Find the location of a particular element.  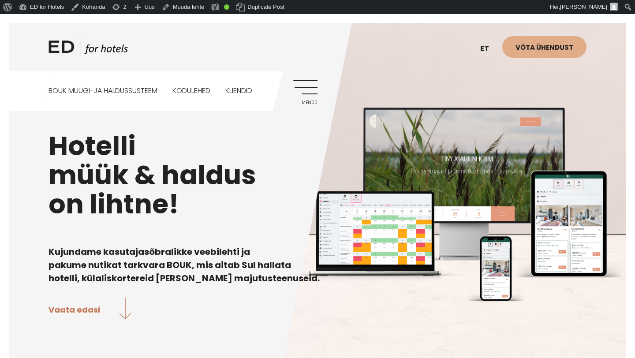

a: ED HOTELS is located at coordinates (88, 49).